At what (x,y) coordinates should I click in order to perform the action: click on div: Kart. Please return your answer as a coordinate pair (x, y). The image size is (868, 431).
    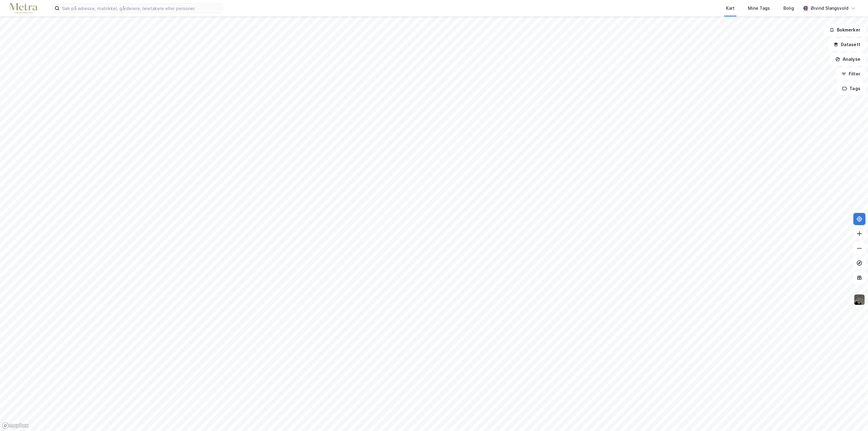
    Looking at the image, I should click on (731, 9).